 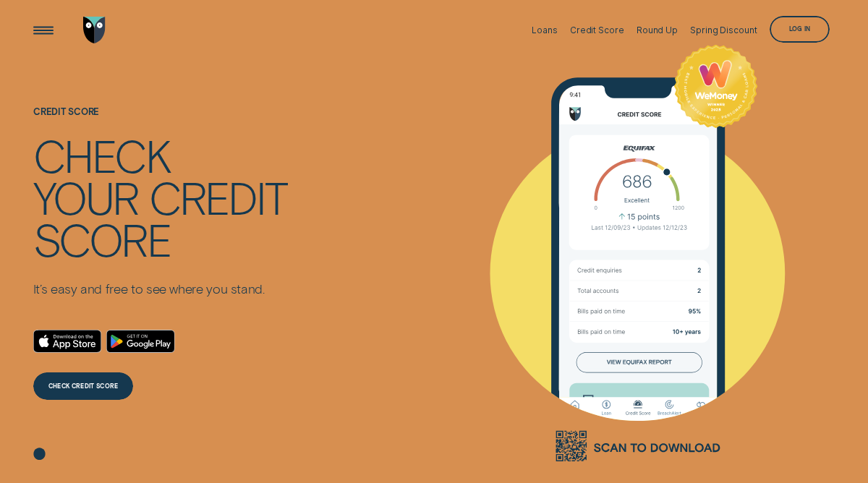 What do you see at coordinates (597, 30) in the screenshot?
I see `div: Credit Score` at bounding box center [597, 30].